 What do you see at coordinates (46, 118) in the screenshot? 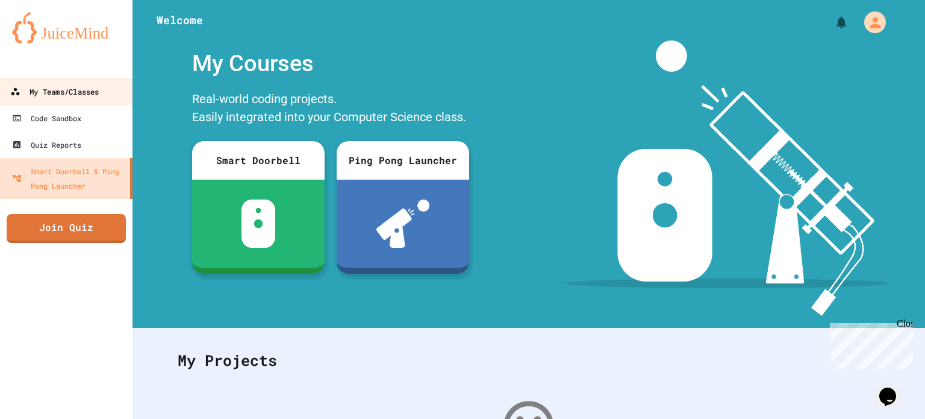
I see `div: Code Sandbox` at bounding box center [46, 118].